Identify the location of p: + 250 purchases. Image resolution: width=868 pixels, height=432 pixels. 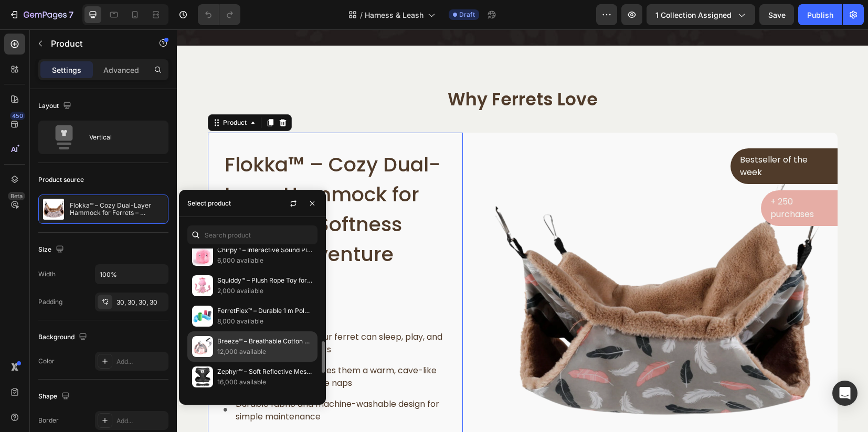
(622, 179).